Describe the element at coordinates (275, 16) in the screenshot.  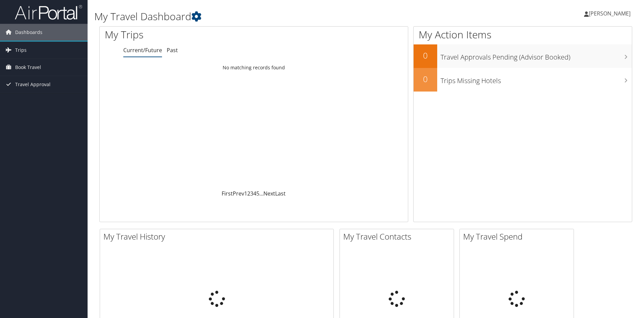
I see `h1: My Travel Dashboard` at that location.